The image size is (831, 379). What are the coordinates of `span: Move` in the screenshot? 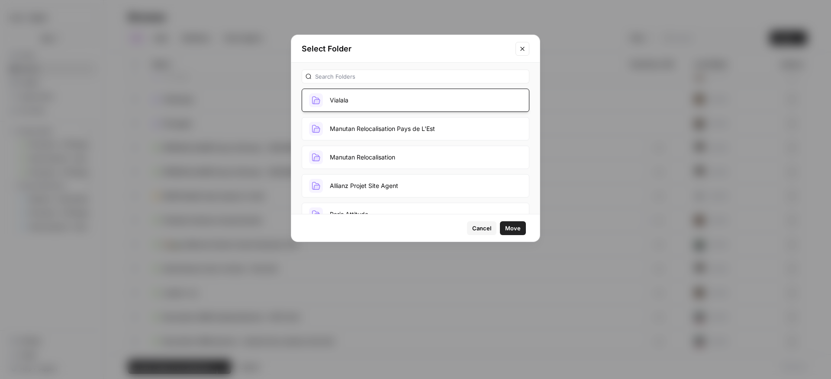 It's located at (513, 228).